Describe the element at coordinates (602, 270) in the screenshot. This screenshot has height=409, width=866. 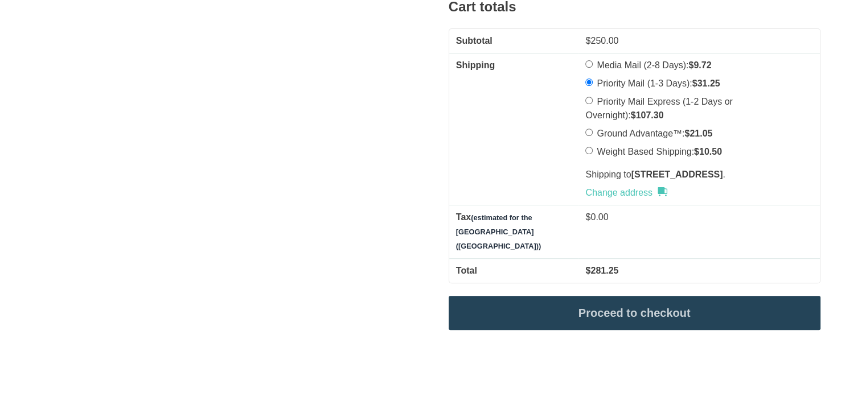
I see `bdi: 281.25` at that location.